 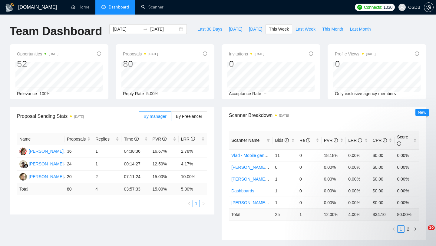 I want to click on span: Last Month, so click(x=360, y=29).